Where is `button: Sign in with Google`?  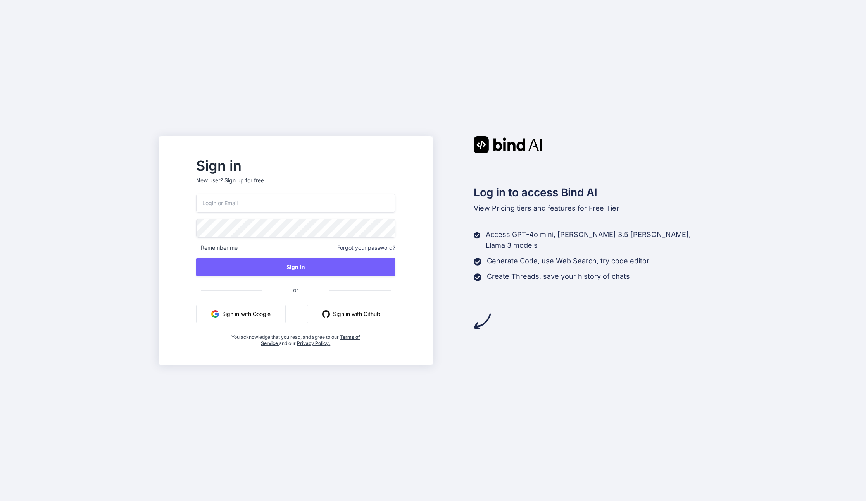 button: Sign in with Google is located at coordinates (241, 314).